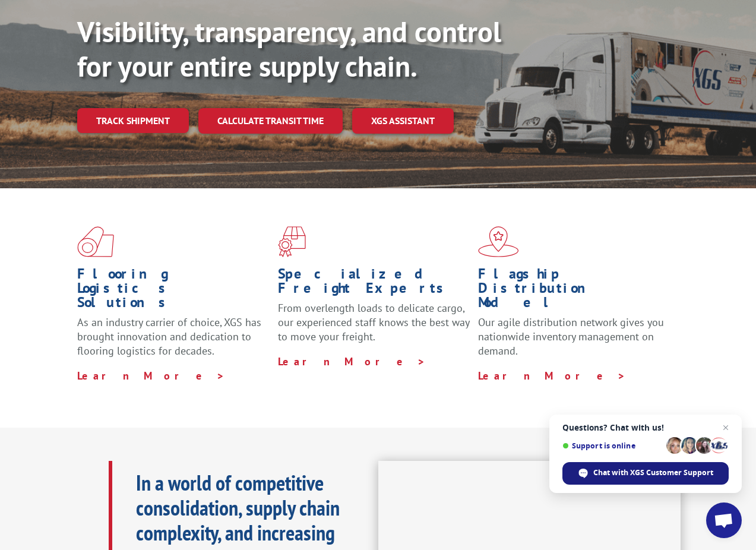 This screenshot has width=756, height=550. Describe the element at coordinates (373, 284) in the screenshot. I see `h1: Specialized Freight Experts` at that location.